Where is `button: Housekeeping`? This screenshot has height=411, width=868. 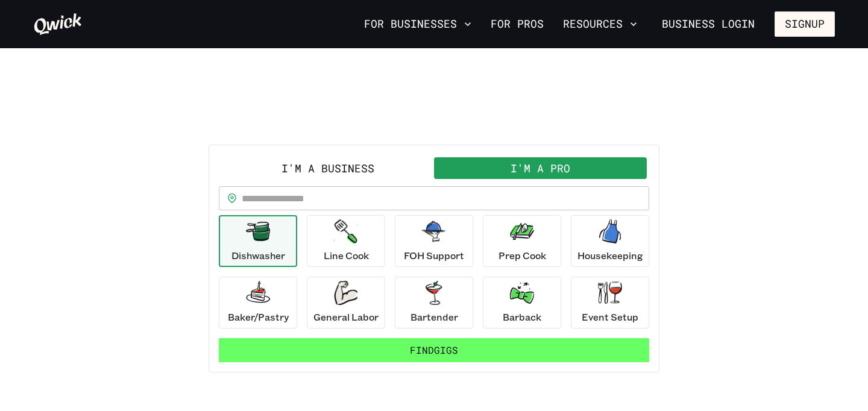 button: Housekeeping is located at coordinates (610, 241).